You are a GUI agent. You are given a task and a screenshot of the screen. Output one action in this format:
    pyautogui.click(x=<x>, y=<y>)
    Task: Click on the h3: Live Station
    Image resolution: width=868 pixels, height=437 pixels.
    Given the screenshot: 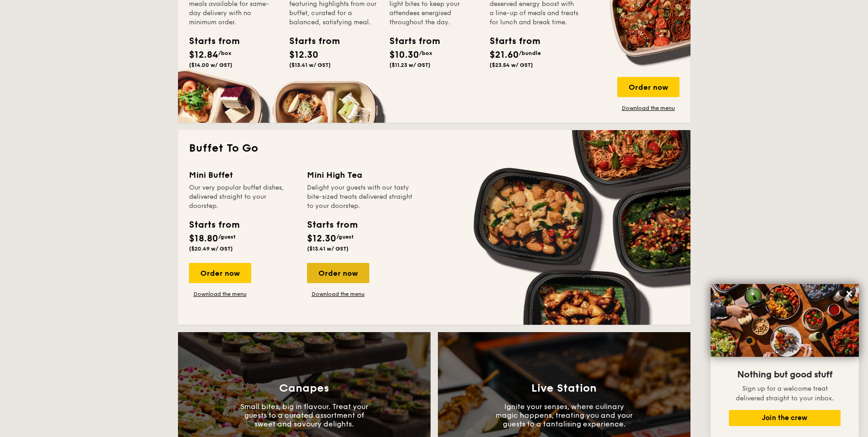 What is the action you would take?
    pyautogui.click(x=564, y=389)
    